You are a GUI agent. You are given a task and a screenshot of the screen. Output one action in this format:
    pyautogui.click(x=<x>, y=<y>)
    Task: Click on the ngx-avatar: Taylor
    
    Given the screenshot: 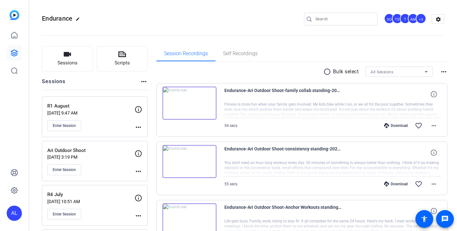 What is the action you would take?
    pyautogui.click(x=406, y=19)
    